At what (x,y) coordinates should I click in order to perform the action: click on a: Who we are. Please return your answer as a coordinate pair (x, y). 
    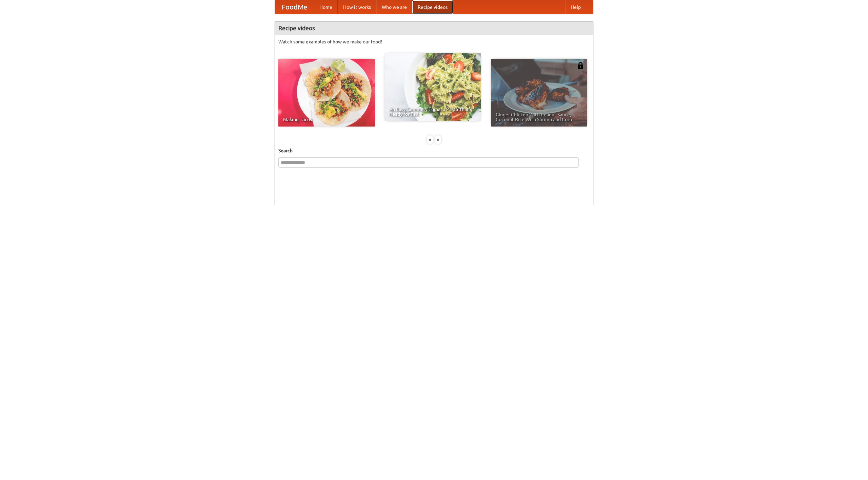
    Looking at the image, I should click on (394, 7).